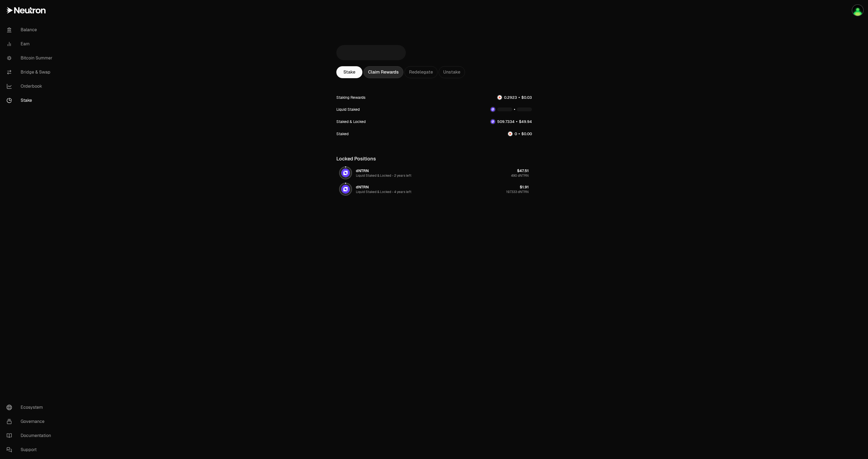  What do you see at coordinates (517, 192) in the screenshot?
I see `div: 19.7333 dNTRN` at bounding box center [517, 192].